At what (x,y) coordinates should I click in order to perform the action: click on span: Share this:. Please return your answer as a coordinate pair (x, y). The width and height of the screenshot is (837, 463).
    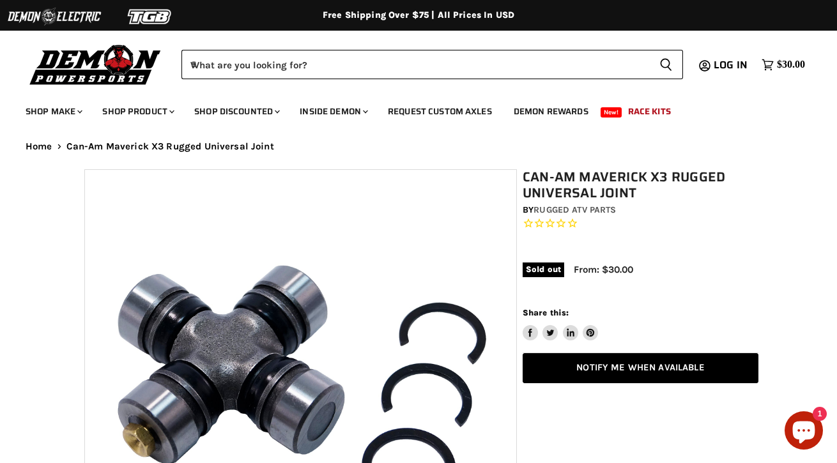
    Looking at the image, I should click on (545, 312).